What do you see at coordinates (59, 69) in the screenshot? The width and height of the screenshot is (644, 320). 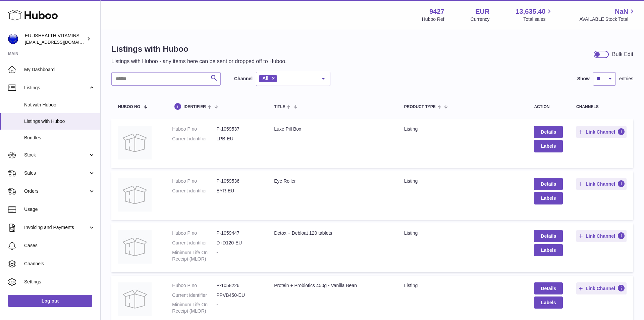 I see `span: My Dashboard` at bounding box center [59, 69].